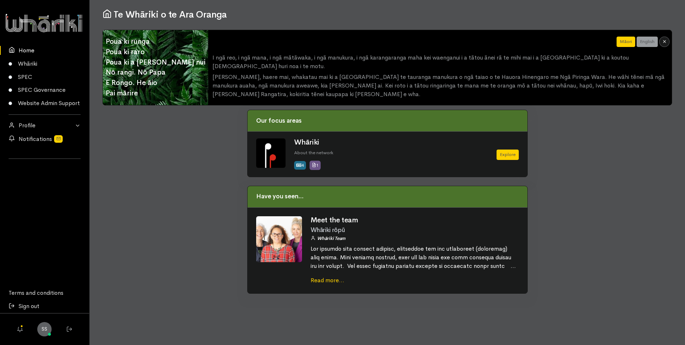 The width and height of the screenshot is (685, 345). What do you see at coordinates (271, 153) in the screenshot?
I see `img: Whariki%20Icon_Icon_Tile.png` at bounding box center [271, 153].